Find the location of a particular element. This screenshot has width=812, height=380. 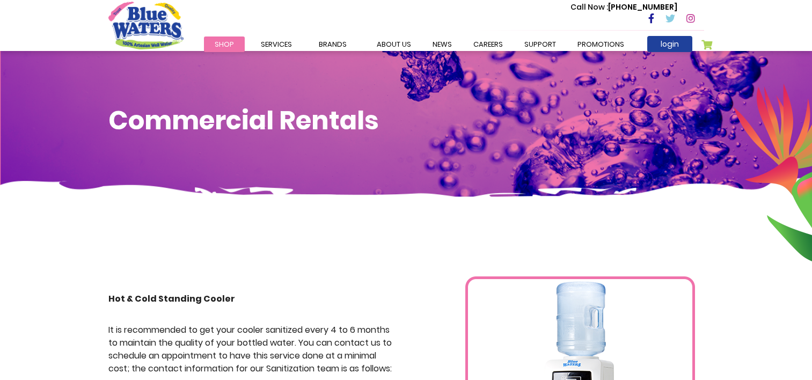

a: News is located at coordinates (442, 44).